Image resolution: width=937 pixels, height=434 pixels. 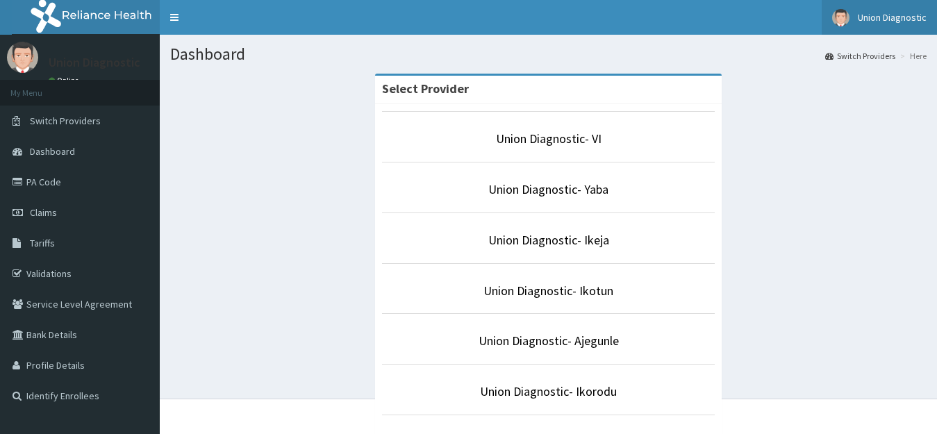 What do you see at coordinates (425, 88) in the screenshot?
I see `strong: Select Provider` at bounding box center [425, 88].